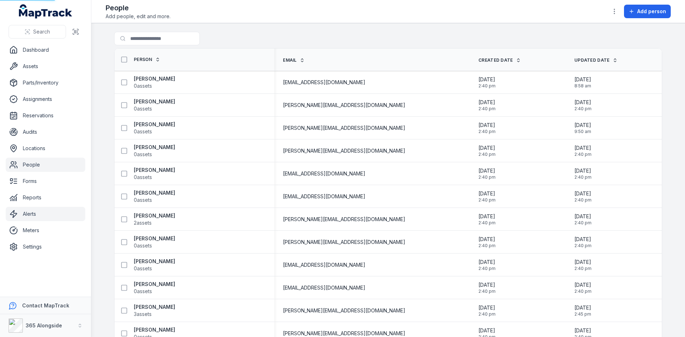 The image size is (685, 337). Describe the element at coordinates (583, 86) in the screenshot. I see `span: 8:58 am` at that location.